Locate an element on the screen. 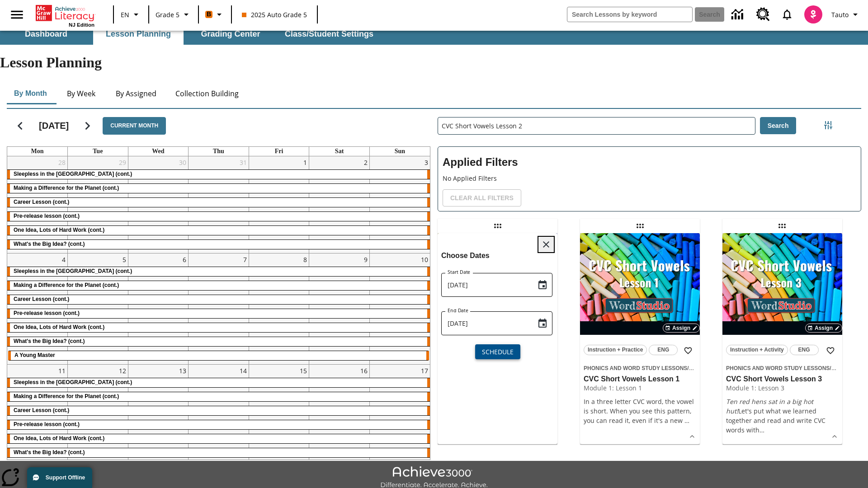  button: Assign Choose Dates is located at coordinates (681, 328).